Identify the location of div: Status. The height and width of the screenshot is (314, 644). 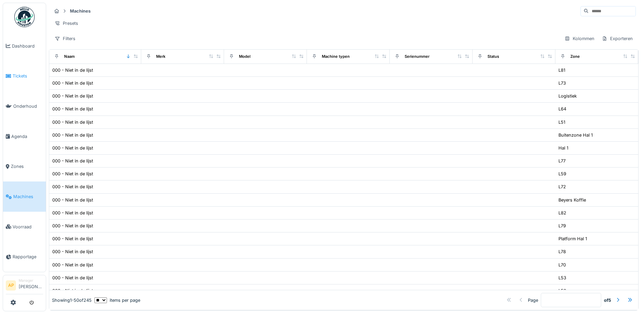
(493, 56).